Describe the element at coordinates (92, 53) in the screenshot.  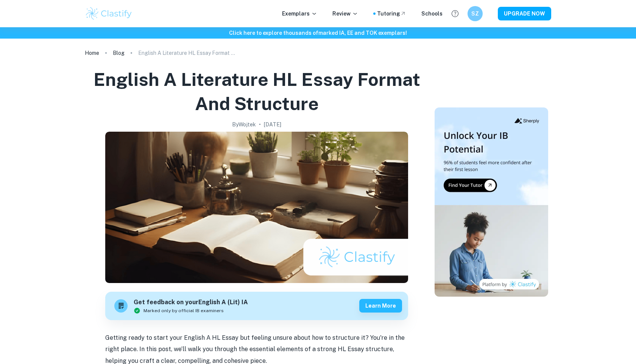
I see `a: Home` at that location.